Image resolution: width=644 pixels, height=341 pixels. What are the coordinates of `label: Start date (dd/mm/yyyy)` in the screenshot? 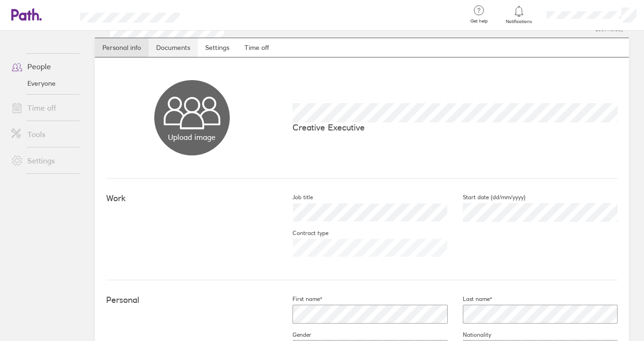 It's located at (486, 197).